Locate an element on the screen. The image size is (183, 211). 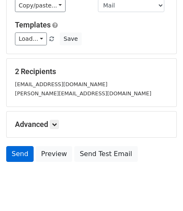
a: Send Test Email is located at coordinates (106, 154).